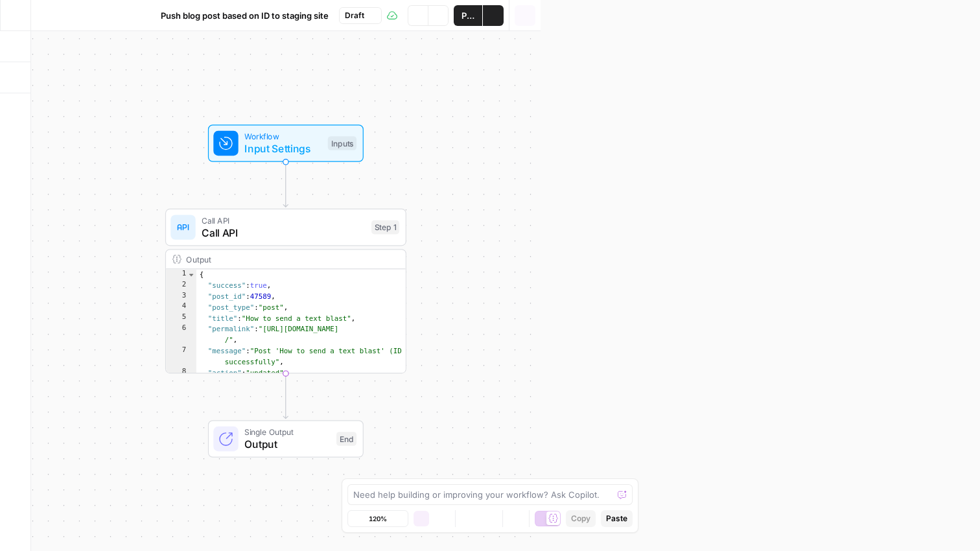  Describe the element at coordinates (355, 15) in the screenshot. I see `span: Draft` at that location.